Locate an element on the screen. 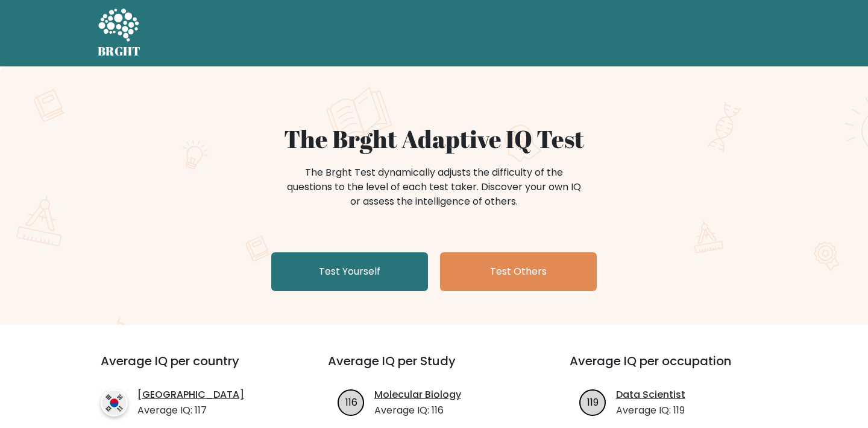 This screenshot has height=428, width=868. h3: Average IQ per occupation is located at coordinates (676, 368).